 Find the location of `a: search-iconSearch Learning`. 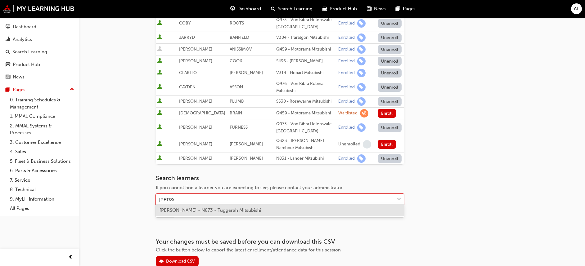

a: search-iconSearch Learning is located at coordinates (292, 9).